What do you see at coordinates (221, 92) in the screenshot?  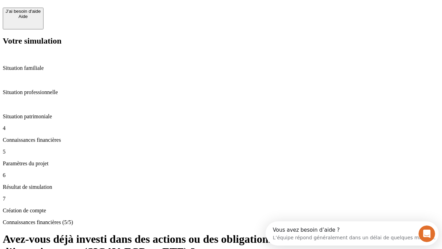 I see `p: Situation professionnelle` at bounding box center [221, 92].